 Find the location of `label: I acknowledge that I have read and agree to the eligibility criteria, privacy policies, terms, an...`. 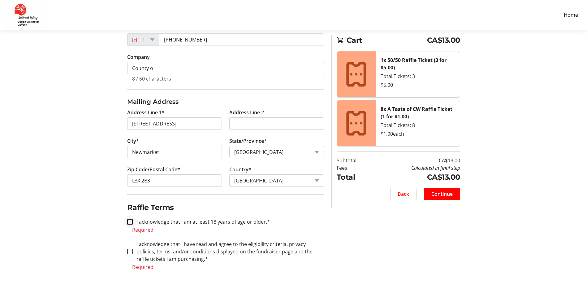

label: I acknowledge that I have read and agree to the eligibility criteria, privacy policies, terms, an... is located at coordinates (228, 251).